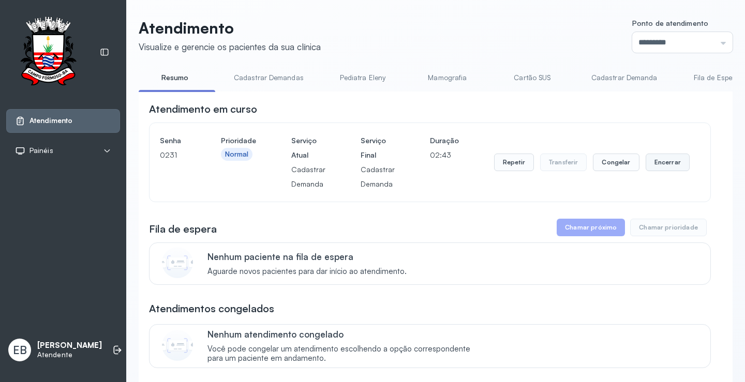 The image size is (745, 382). I want to click on h3: Atendimentos congelados, so click(212, 309).